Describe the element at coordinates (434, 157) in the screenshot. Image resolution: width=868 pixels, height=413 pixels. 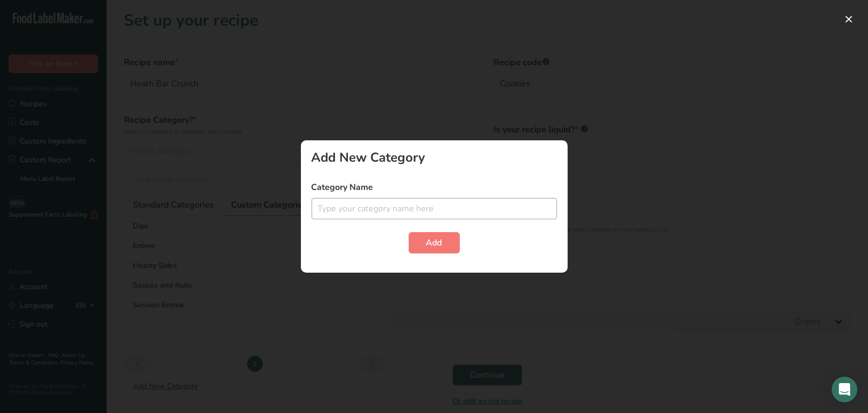
I see `div: Add New Category` at that location.